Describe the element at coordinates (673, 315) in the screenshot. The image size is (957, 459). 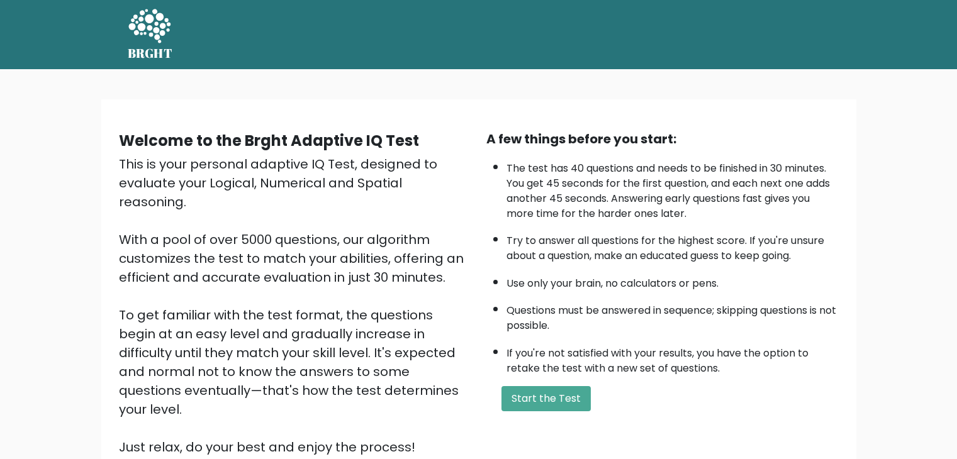
I see `li: Questions must be answered in sequence; skipping questions is not possible.` at that location.